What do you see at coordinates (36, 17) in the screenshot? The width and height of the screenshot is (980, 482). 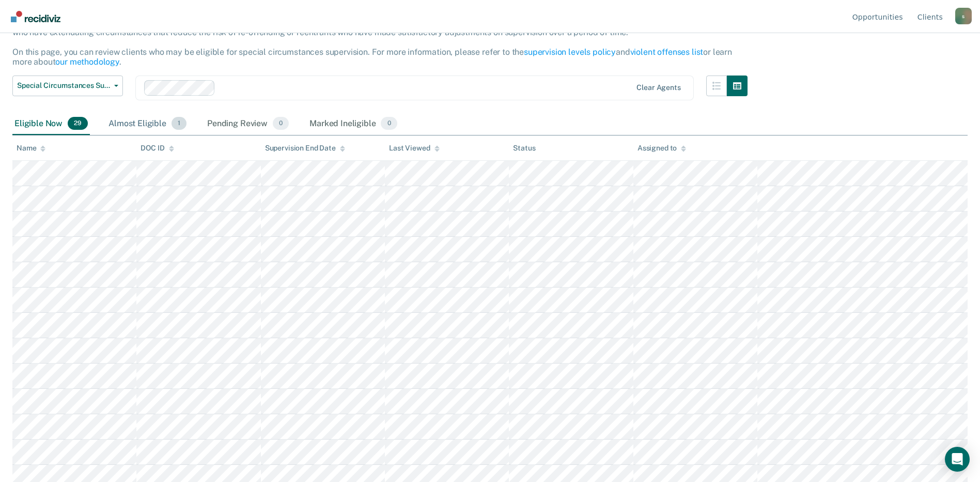 I see `img: Recidiviz` at bounding box center [36, 17].